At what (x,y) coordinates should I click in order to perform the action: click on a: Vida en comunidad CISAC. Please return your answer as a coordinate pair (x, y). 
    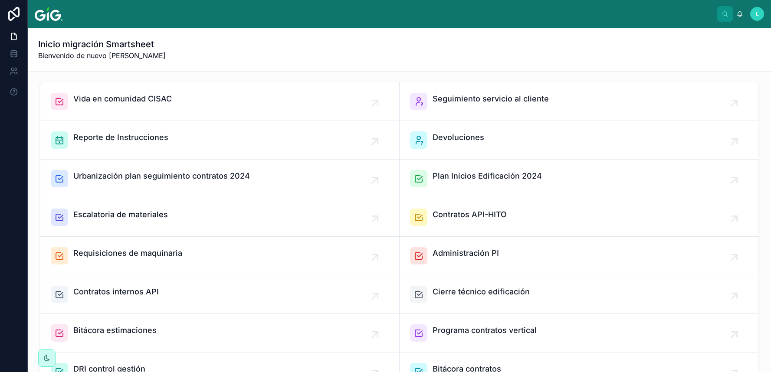
    Looking at the image, I should click on (220, 102).